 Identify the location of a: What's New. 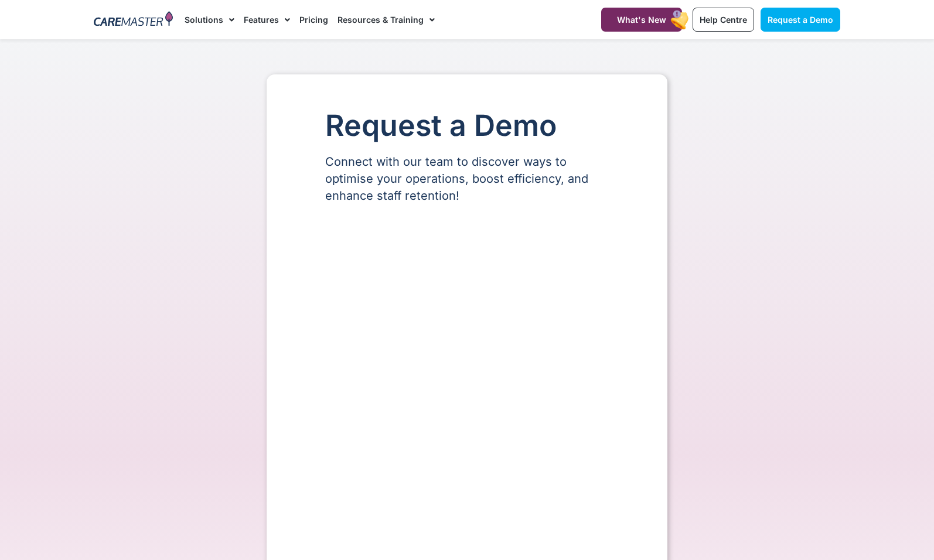
(642, 19).